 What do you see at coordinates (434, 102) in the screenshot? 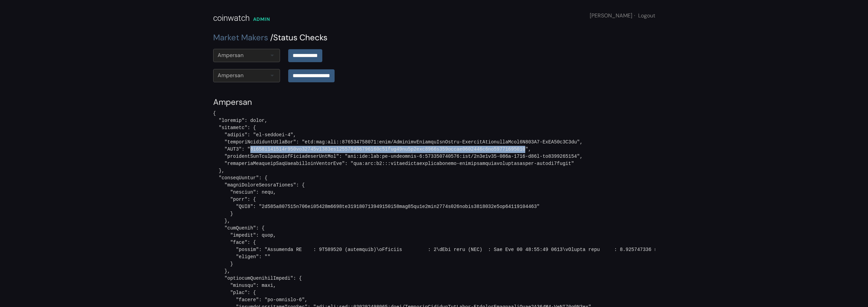
I see `h4: Ampersan` at bounding box center [434, 102].